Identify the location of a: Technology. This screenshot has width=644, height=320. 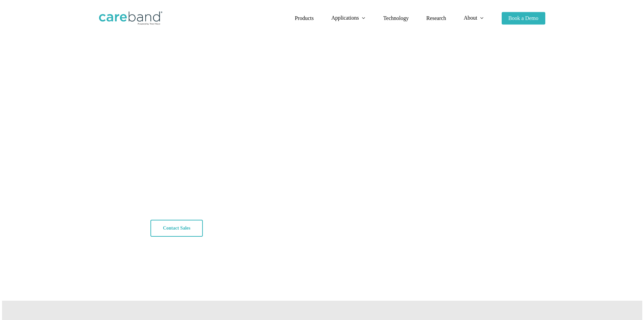
(396, 18).